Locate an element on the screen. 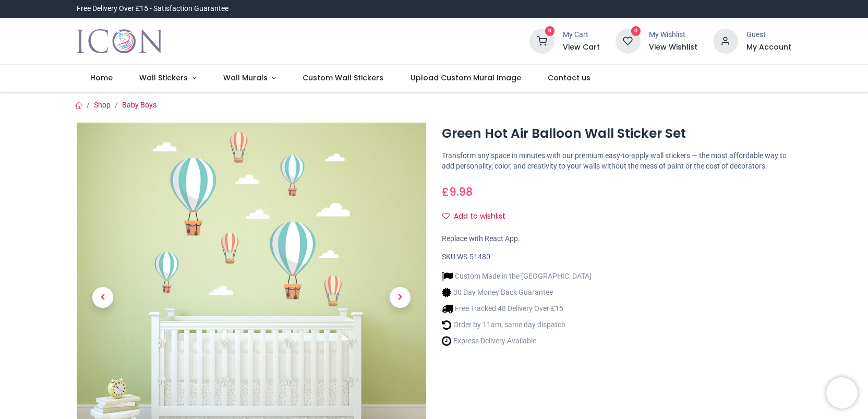 This screenshot has height=419, width=868. a: Logo of Icon Wall Stickers is located at coordinates (120, 41).